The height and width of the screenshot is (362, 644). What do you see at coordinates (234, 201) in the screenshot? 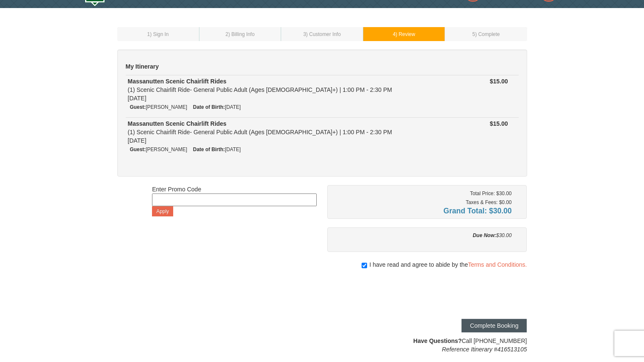
I see `div: Enter Promo Code` at bounding box center [234, 201].